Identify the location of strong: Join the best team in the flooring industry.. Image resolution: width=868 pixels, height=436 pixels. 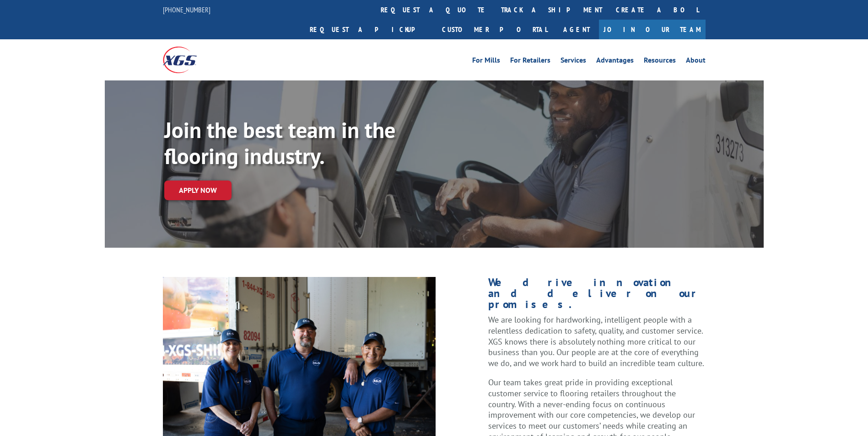
(280, 143).